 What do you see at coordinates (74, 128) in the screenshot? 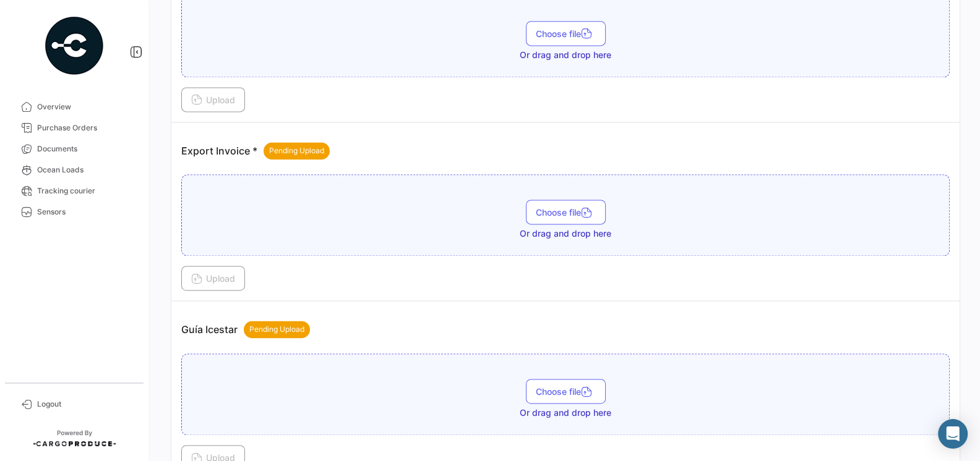
I see `a: Purchase Orders` at bounding box center [74, 128].